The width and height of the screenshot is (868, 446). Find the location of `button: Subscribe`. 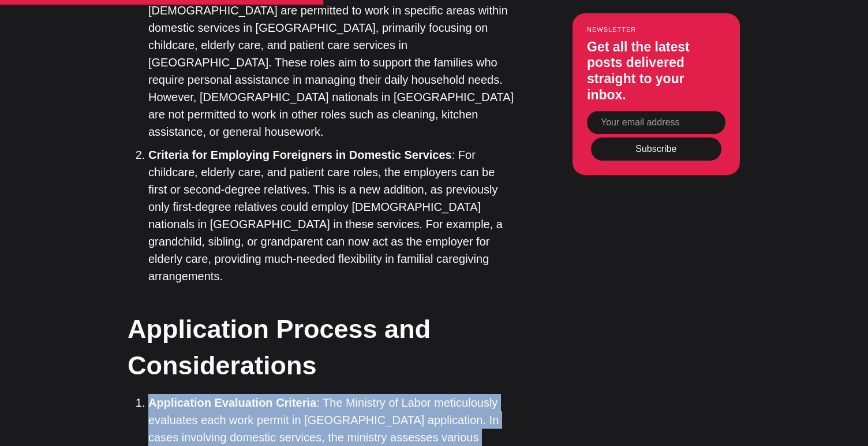

button: Subscribe is located at coordinates (656, 150).